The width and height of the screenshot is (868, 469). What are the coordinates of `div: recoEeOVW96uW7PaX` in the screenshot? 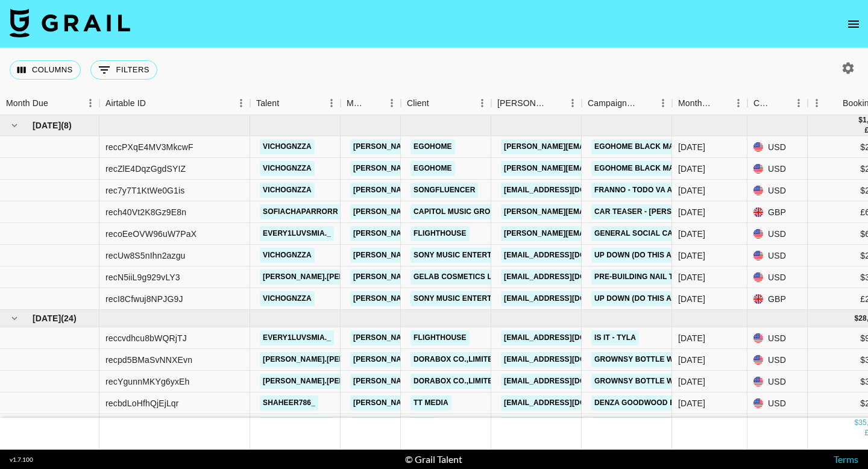 It's located at (151, 234).